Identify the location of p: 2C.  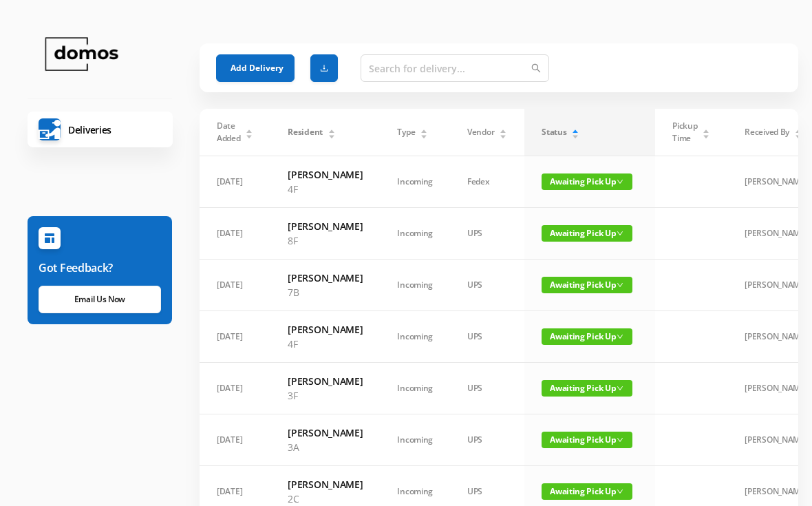
(325, 498).